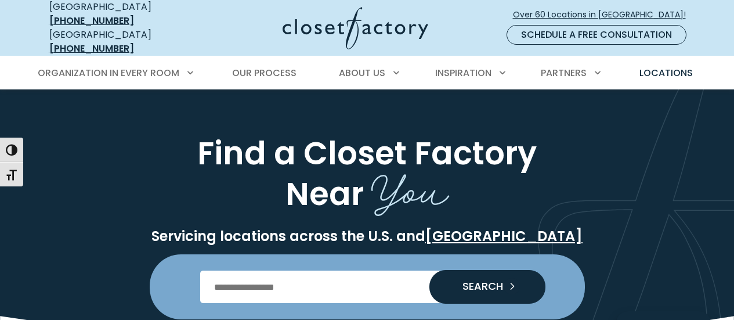 The image size is (734, 320). I want to click on span: You, so click(410, 186).